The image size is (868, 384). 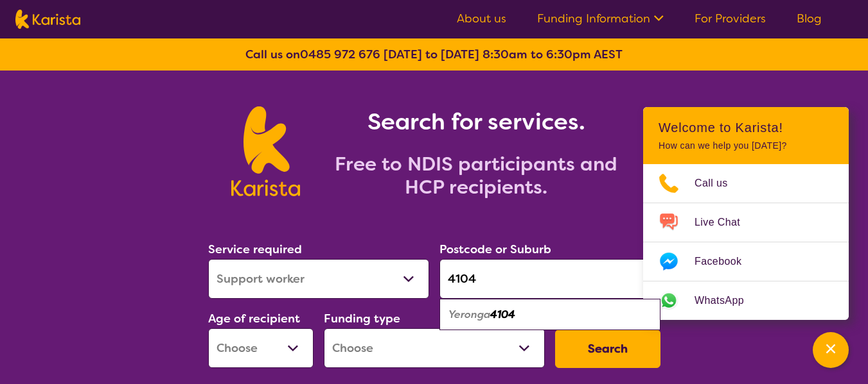 What do you see at coordinates (502, 314) in the screenshot?
I see `em: 4104` at bounding box center [502, 314].